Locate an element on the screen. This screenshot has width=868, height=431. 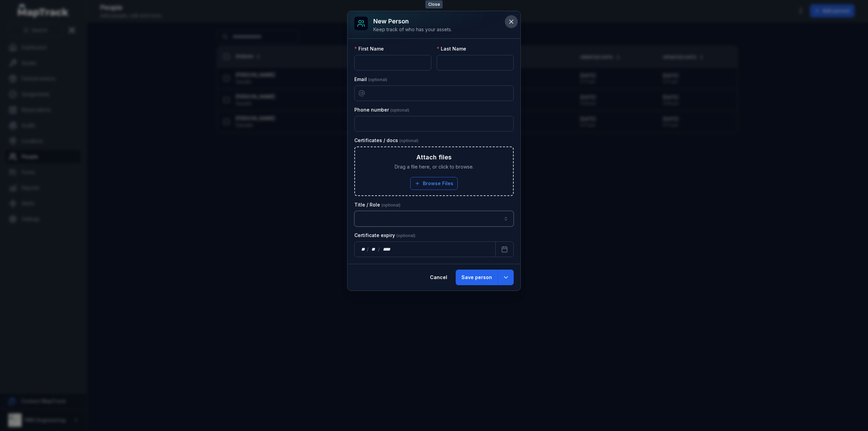
button: Save person is located at coordinates (477, 278).